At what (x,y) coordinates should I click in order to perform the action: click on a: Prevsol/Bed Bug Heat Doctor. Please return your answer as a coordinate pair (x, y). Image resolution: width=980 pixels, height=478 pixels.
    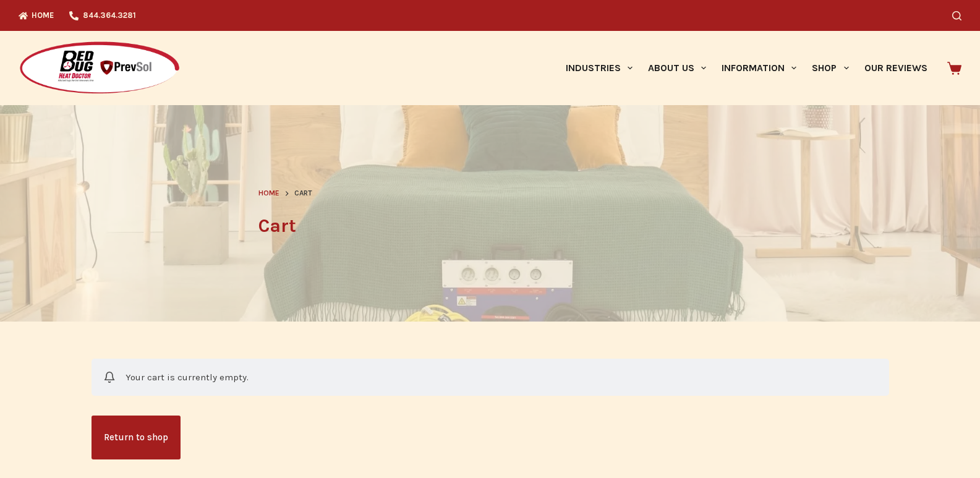
    Looking at the image, I should click on (100, 68).